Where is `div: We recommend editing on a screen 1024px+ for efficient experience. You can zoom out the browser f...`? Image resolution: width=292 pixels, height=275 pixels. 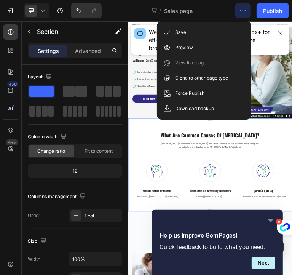 div: We recommend editing on a screen 1024px+ for efficient experience. You can zoom out the browser f... is located at coordinates (211, 40).